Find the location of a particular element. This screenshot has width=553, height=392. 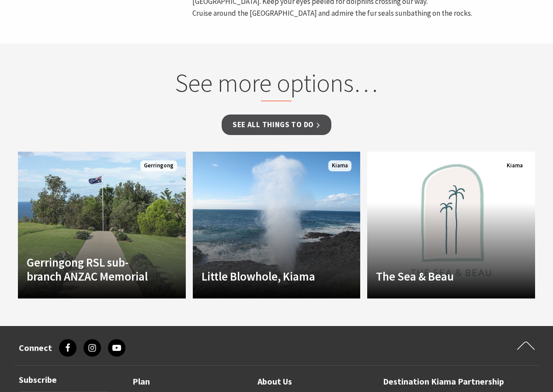

a: Gerringong RSL sub-branch ANZAC Memorial Gerringong is located at coordinates (102, 225).